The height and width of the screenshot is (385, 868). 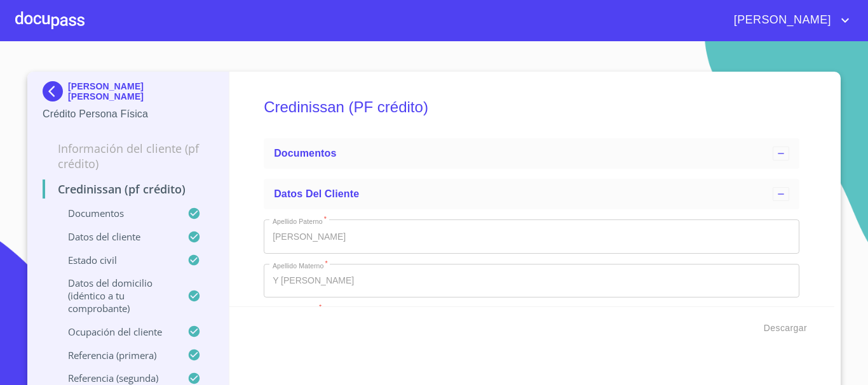 What do you see at coordinates (127, 156) in the screenshot?
I see `p: Información del cliente (PF crédito)` at bounding box center [127, 156].